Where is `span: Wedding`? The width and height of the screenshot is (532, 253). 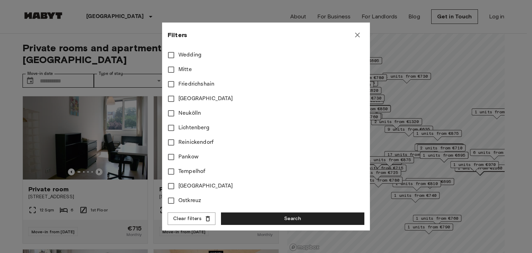
span: Wedding is located at coordinates (190, 55).